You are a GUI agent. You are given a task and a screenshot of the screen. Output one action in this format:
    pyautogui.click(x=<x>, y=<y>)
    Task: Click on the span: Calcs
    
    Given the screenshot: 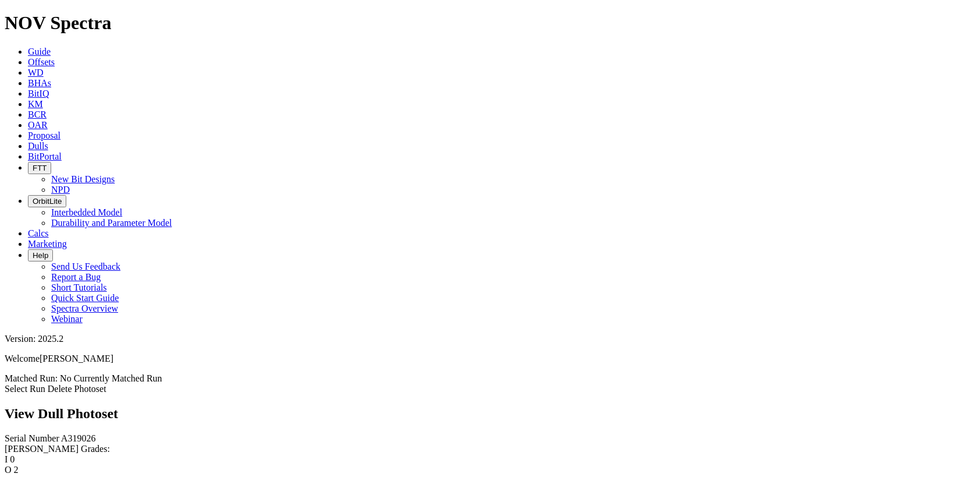 What is the action you would take?
    pyautogui.click(x=38, y=233)
    